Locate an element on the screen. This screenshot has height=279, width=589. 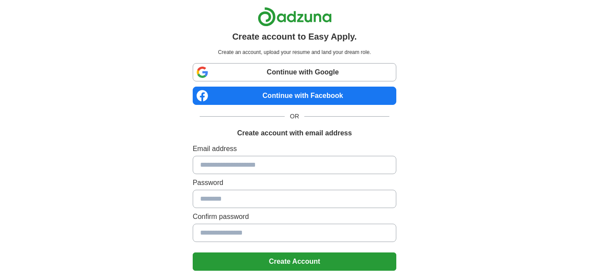
span: OR is located at coordinates (294, 116).